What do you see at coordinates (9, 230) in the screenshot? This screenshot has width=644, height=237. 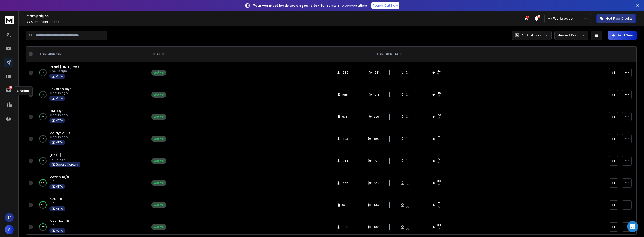 I see `span: A` at bounding box center [9, 230].